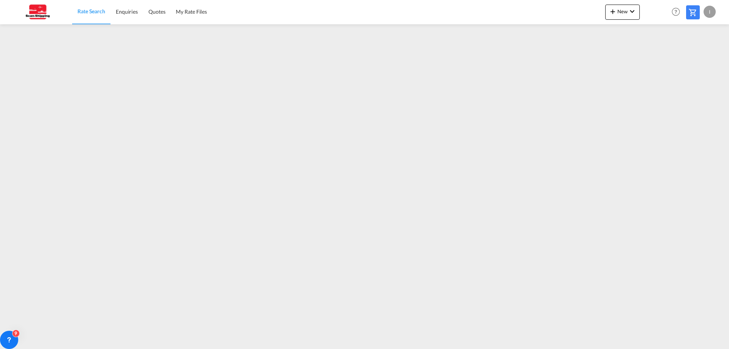  I want to click on button: icon-plus 400-fgNewicon-chevron-down, so click(622, 12).